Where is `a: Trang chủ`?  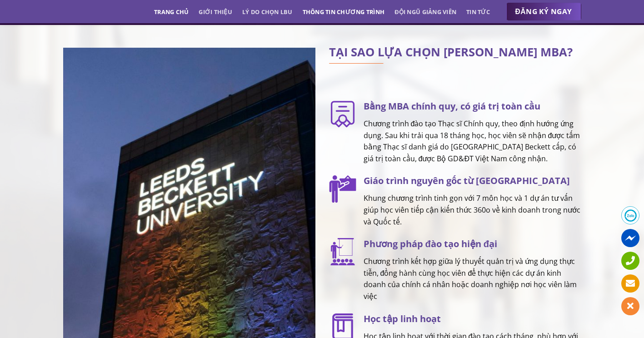
a: Trang chủ is located at coordinates (172, 12).